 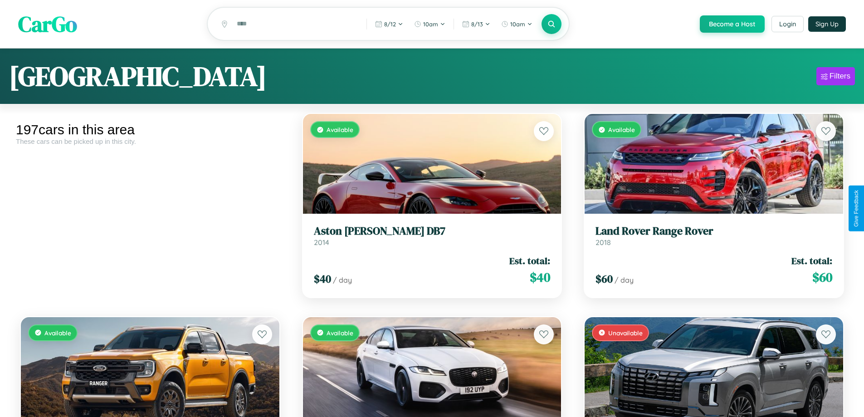 What do you see at coordinates (390, 24) in the screenshot?
I see `span: 8 / 12` at bounding box center [390, 24].